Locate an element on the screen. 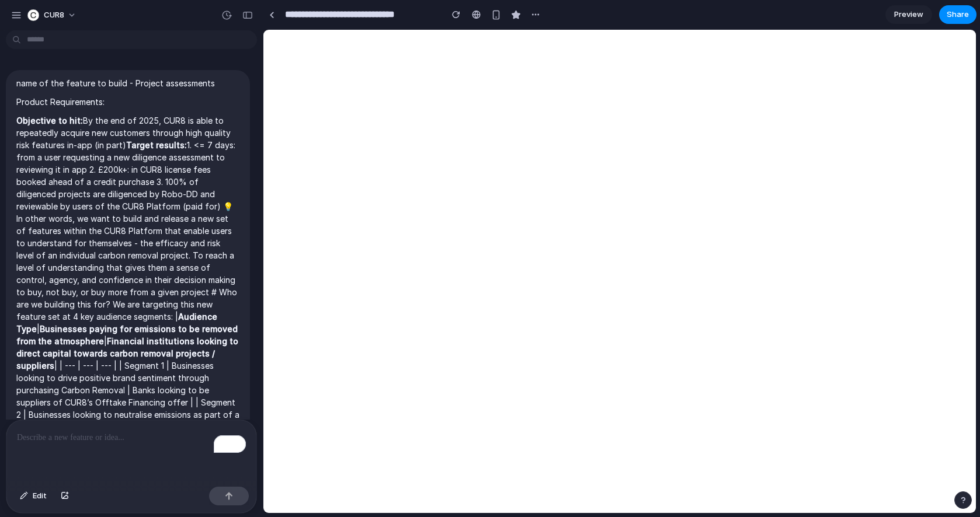 The height and width of the screenshot is (517, 980). strong: Businesses paying for emissions to be removed from the atmosphere is located at coordinates (127, 334).